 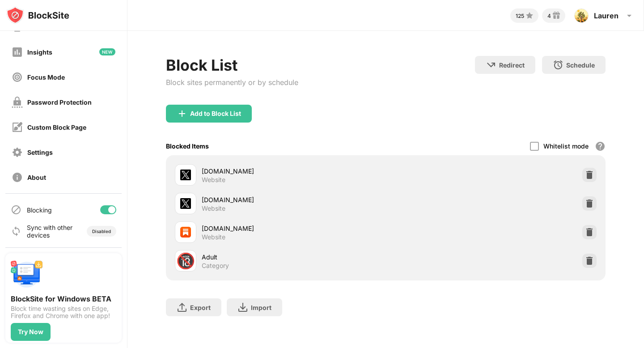 What do you see at coordinates (57, 126) in the screenshot?
I see `div: Custom Block Page` at bounding box center [57, 126].